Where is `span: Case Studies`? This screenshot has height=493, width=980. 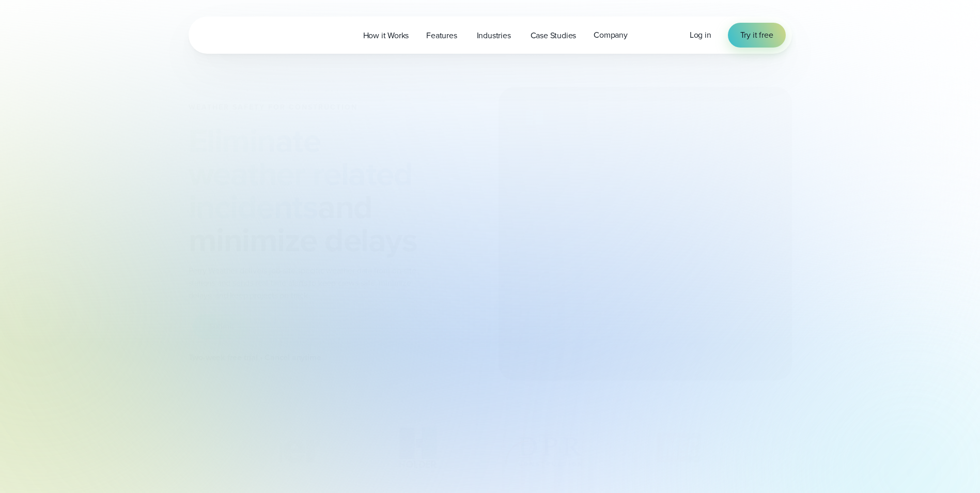
span: Case Studies is located at coordinates (554, 36).